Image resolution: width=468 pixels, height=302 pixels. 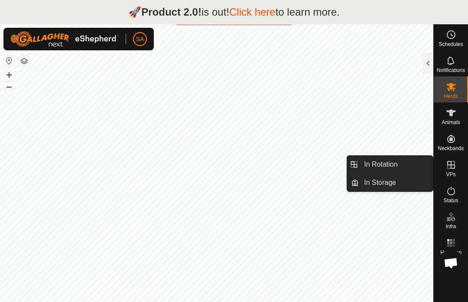 What do you see at coordinates (171, 12) in the screenshot?
I see `strong: Product 2.0!` at bounding box center [171, 12].